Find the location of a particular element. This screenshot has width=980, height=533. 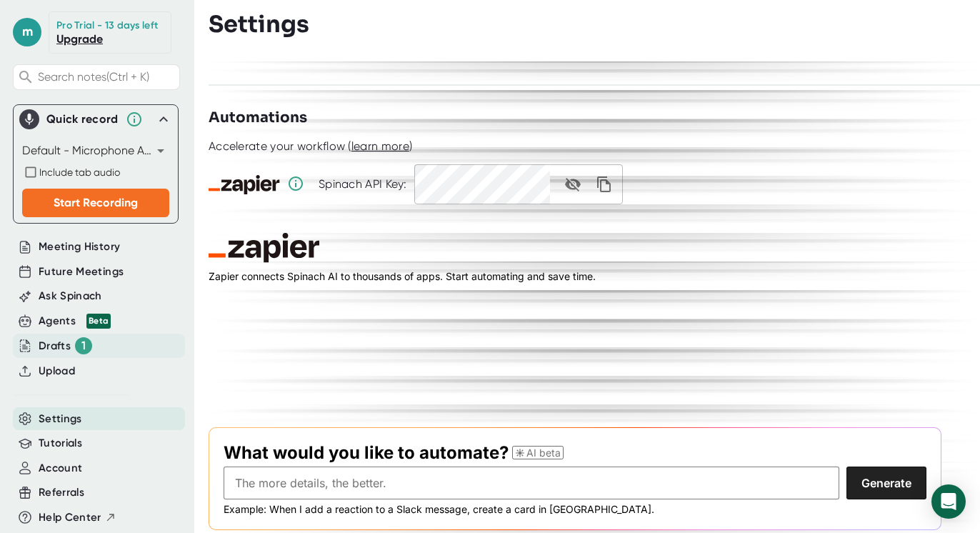

button: Tutorials is located at coordinates (60, 443).